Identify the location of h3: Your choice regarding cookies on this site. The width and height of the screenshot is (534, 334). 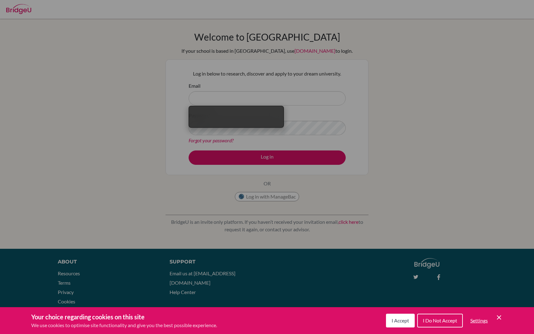
(124, 317).